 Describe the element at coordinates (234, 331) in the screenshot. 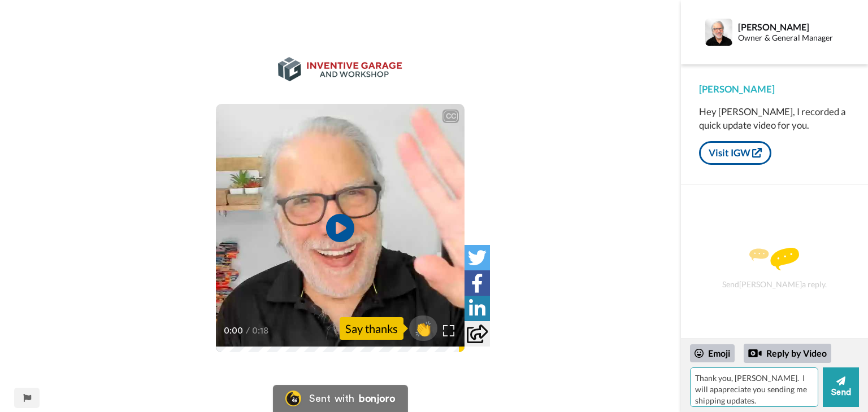

I see `span: 0:00` at that location.